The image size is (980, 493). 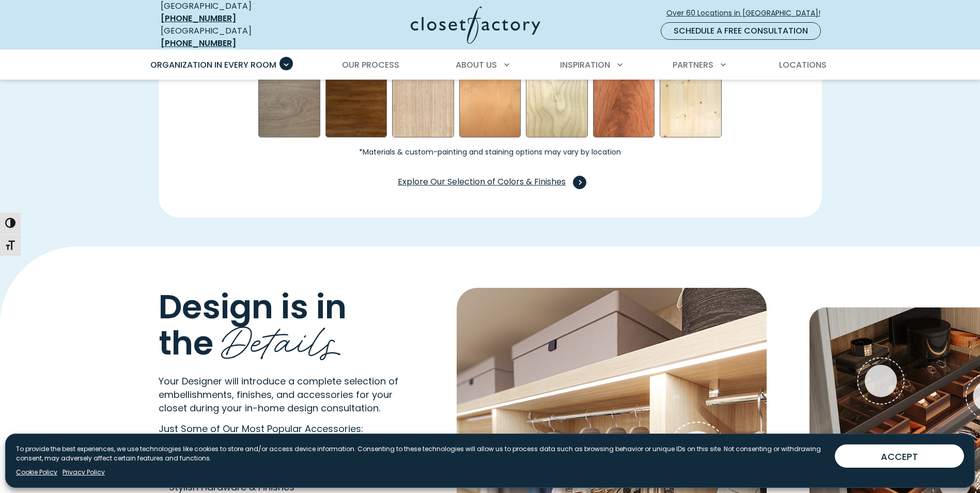 What do you see at coordinates (490, 183) in the screenshot?
I see `a: Explore Our Selection of Colors & Finishes` at bounding box center [490, 183].